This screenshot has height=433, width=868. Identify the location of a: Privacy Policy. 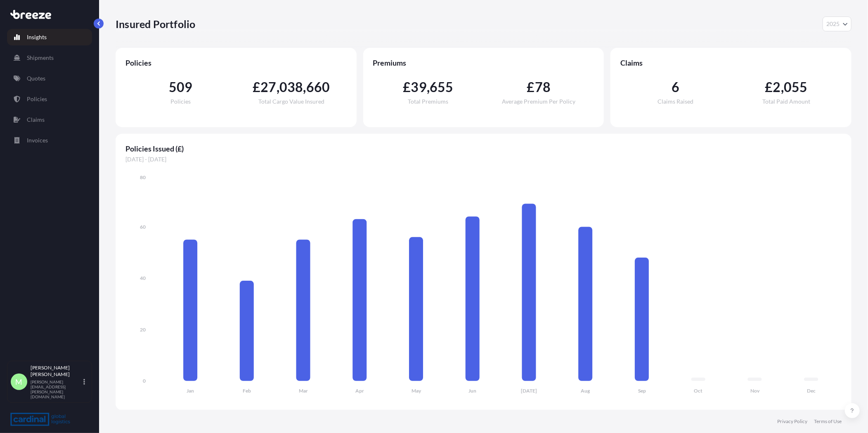
(792, 422).